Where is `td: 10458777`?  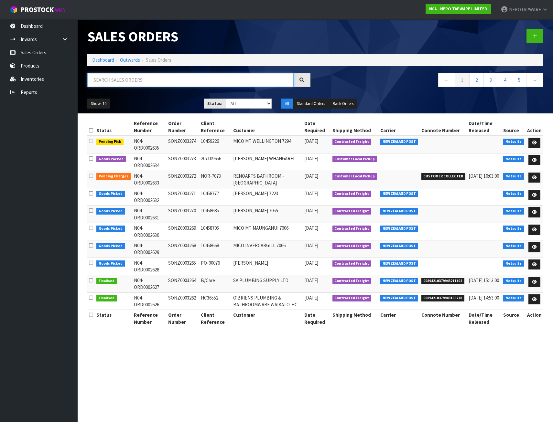
td: 10458777 is located at coordinates (215, 197).